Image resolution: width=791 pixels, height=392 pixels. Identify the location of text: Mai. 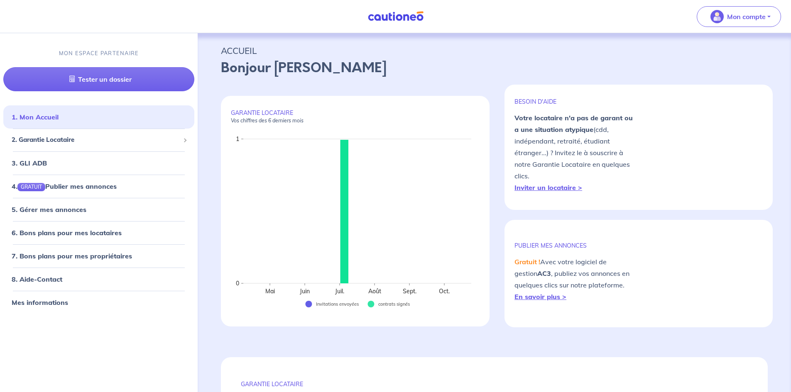
(270, 292).